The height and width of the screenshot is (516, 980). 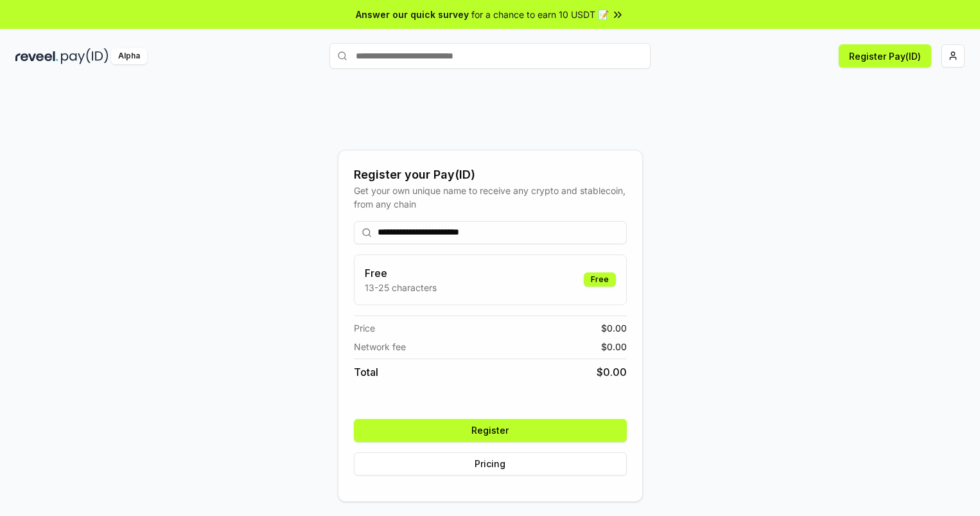 I want to click on img: pay_id, so click(x=85, y=56).